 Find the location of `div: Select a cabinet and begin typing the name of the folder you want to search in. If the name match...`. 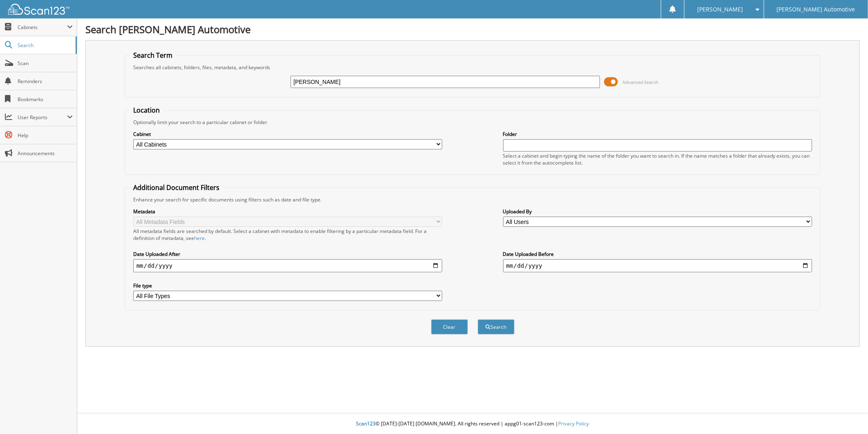

div: Select a cabinet and begin typing the name of the folder you want to search in. If the name match... is located at coordinates (658, 160).